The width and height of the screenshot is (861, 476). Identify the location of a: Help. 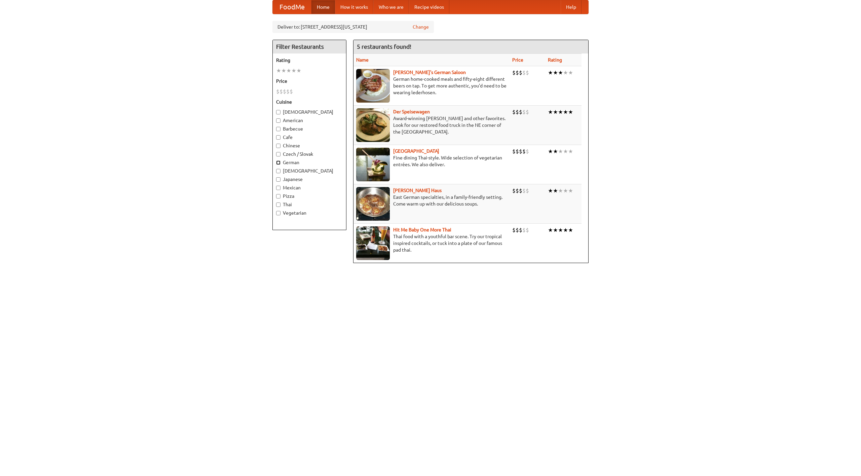
(571, 7).